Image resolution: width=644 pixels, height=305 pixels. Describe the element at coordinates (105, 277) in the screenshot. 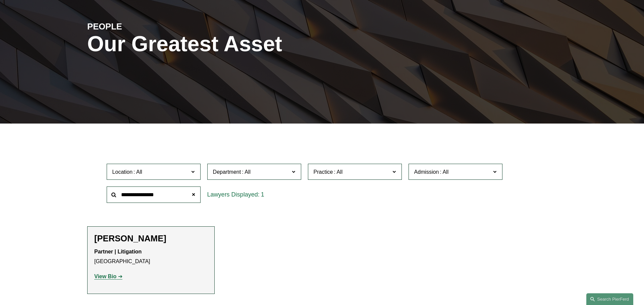

I see `strong: View Bio` at that location.